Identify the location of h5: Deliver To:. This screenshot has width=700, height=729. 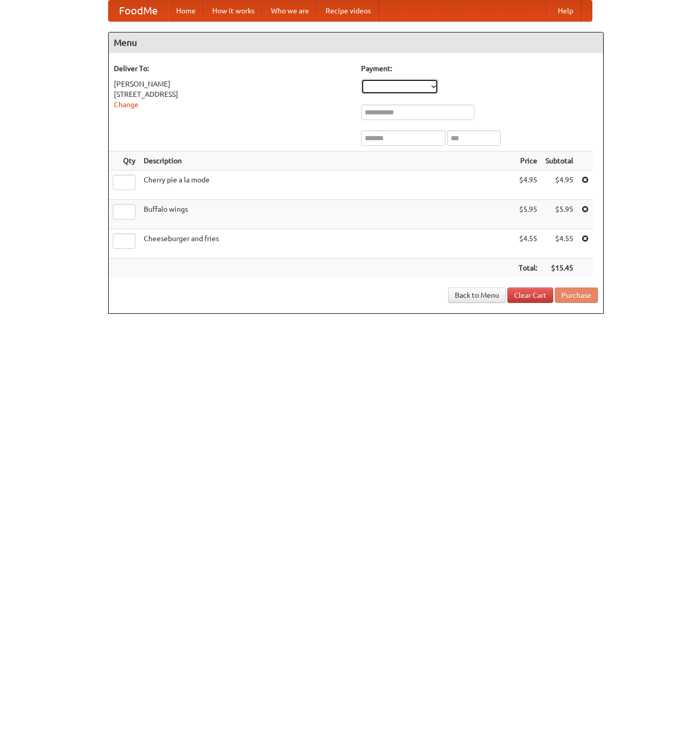
(232, 68).